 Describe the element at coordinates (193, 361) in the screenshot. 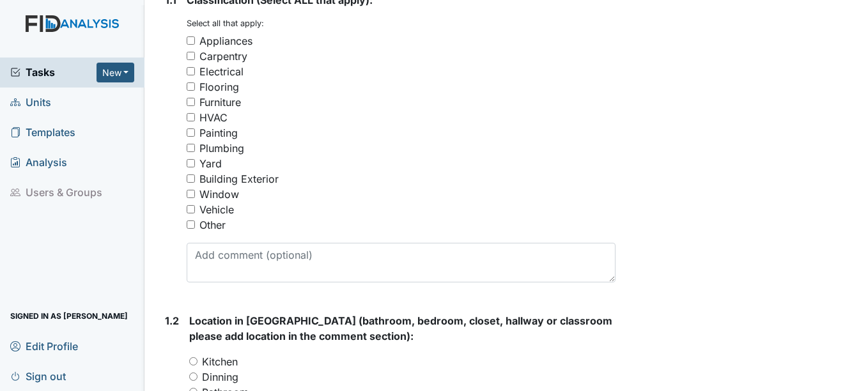

I see `input: Kitchen` at that location.